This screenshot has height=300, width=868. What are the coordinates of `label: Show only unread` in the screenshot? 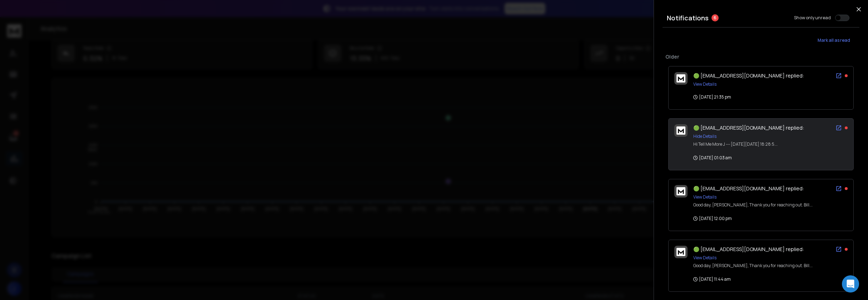 It's located at (812, 18).